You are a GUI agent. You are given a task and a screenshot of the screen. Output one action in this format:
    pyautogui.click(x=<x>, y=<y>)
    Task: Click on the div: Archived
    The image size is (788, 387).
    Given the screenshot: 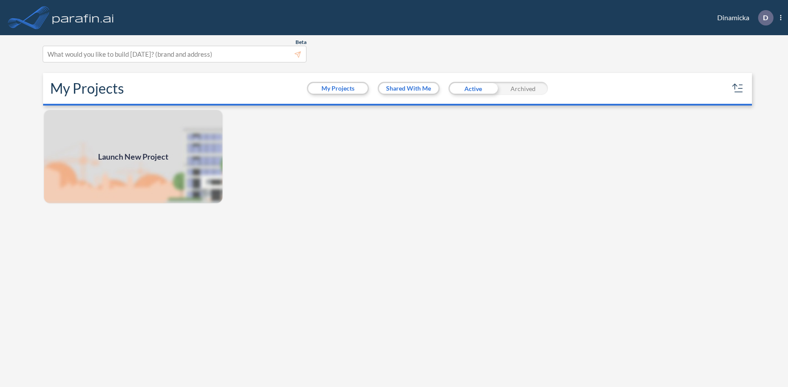 What is the action you would take?
    pyautogui.click(x=523, y=88)
    